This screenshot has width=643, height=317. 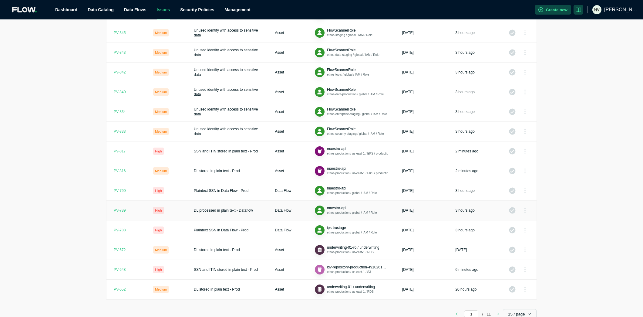 I want to click on span: left, so click(x=457, y=314).